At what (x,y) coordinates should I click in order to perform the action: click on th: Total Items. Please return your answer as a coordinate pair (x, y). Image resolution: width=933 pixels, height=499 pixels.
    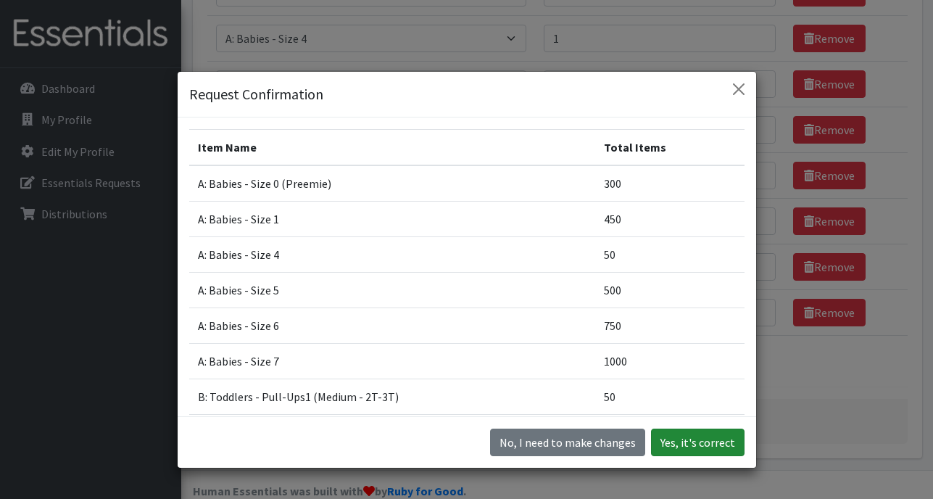
    Looking at the image, I should click on (669, 147).